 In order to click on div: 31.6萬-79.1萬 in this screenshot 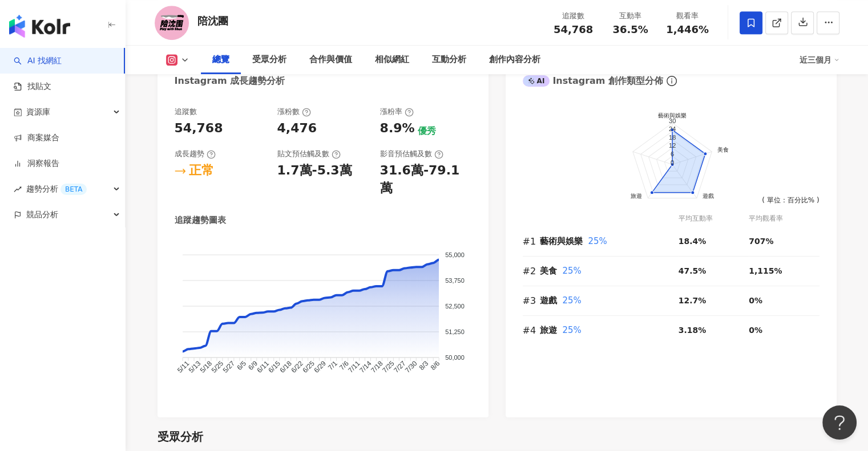, I will do `click(425, 180)`.